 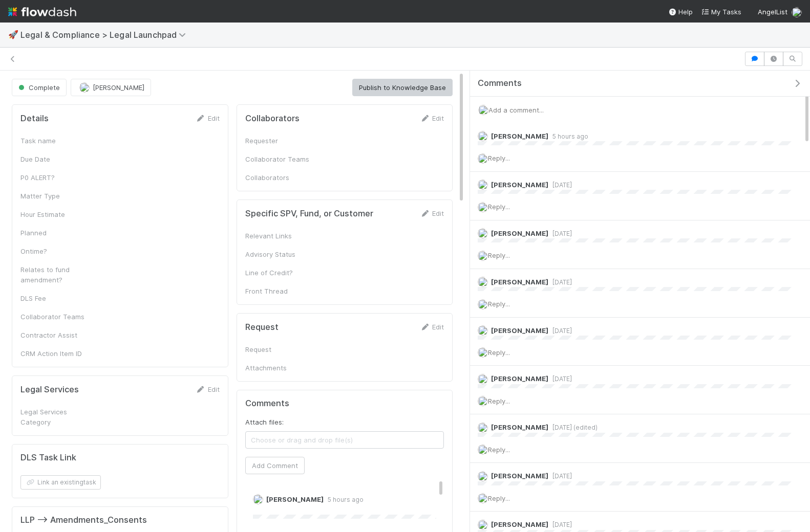 What do you see at coordinates (59, 417) in the screenshot?
I see `div: Legal Services Category` at bounding box center [59, 417].